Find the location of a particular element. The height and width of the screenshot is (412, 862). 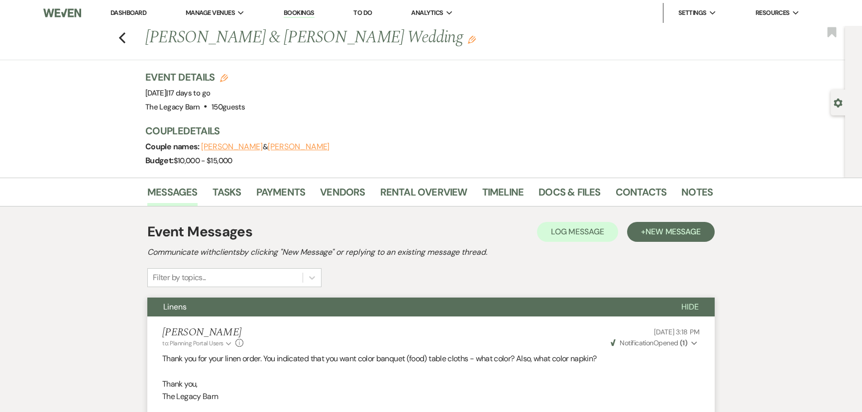

button: NotificationOpened (1) is located at coordinates (655, 343).